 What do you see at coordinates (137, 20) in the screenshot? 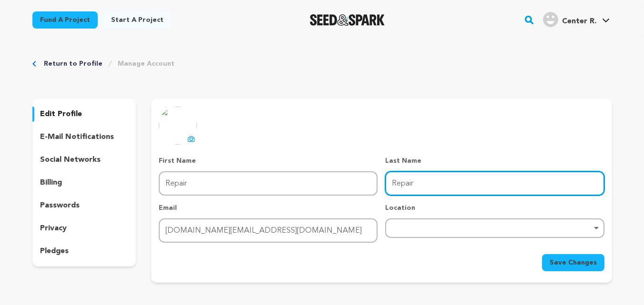
I see `a: Start a project` at bounding box center [137, 20].